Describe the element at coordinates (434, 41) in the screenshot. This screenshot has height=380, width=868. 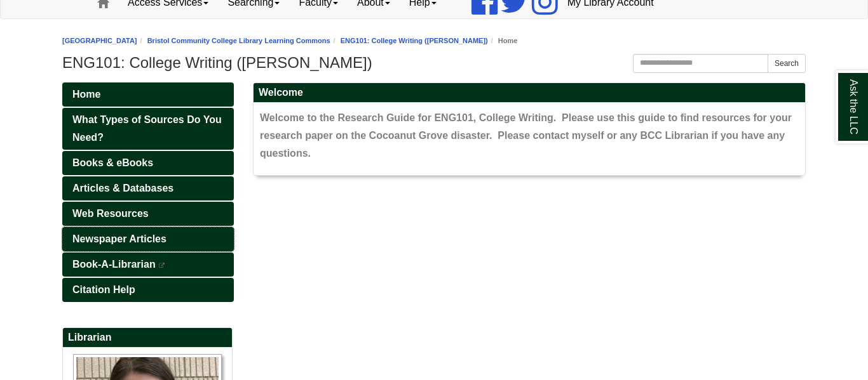
I see `nav: breadcrumb` at that location.